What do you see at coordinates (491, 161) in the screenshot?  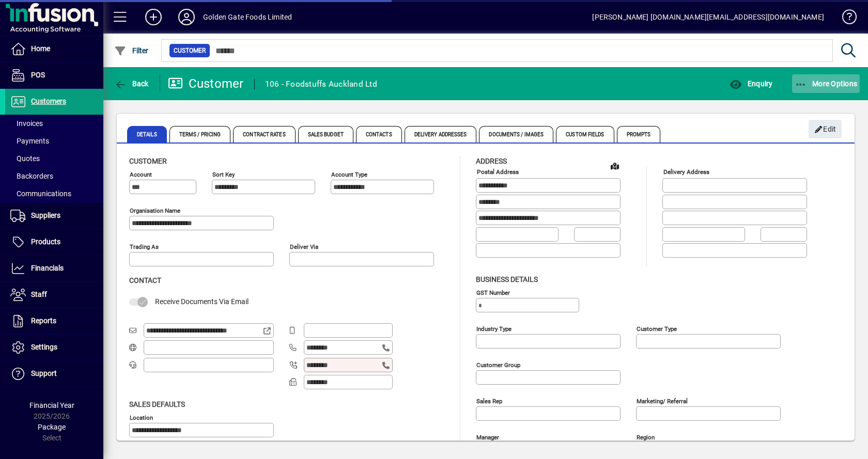 I see `span: Address` at bounding box center [491, 161].